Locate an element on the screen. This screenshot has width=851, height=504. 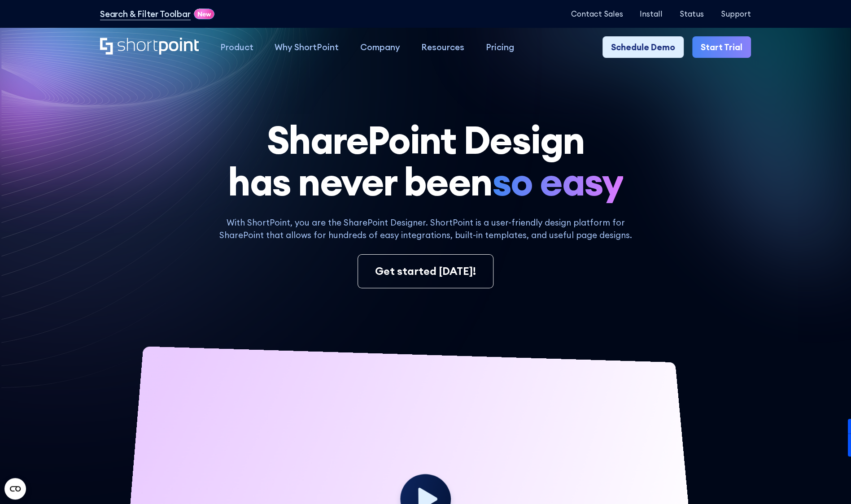
a: Pricing is located at coordinates (500, 47).